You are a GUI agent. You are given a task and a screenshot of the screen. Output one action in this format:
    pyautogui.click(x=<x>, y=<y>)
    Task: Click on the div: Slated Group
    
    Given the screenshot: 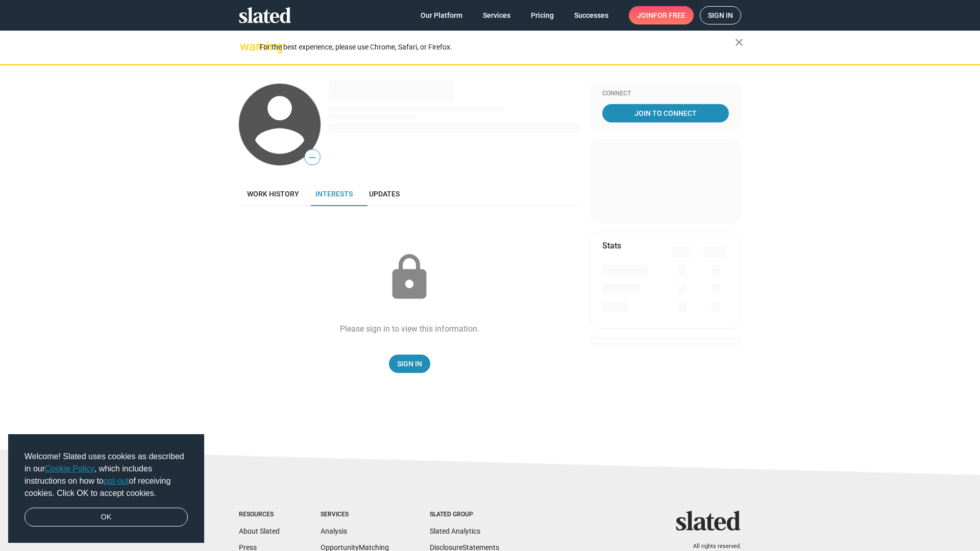 What is the action you would take?
    pyautogui.click(x=464, y=515)
    